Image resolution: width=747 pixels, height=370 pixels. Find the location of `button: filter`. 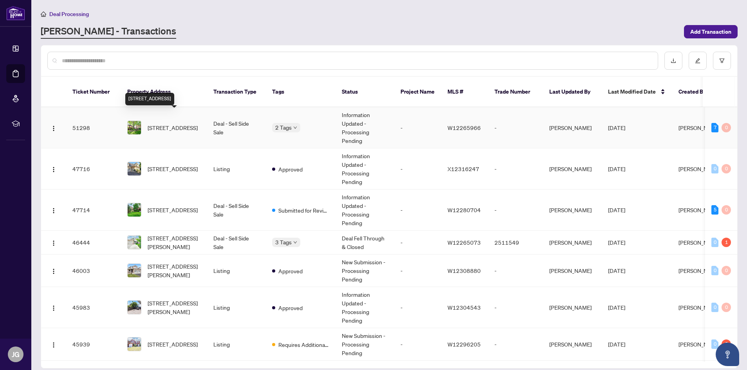

button: filter is located at coordinates (722, 61).